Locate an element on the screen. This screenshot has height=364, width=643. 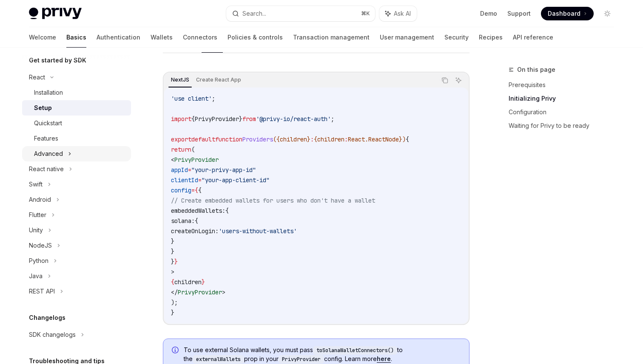
h5: Changelogs is located at coordinates (47, 318).